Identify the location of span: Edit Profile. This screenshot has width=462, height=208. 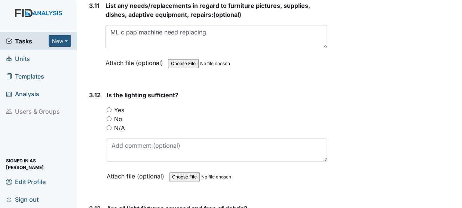
(26, 182).